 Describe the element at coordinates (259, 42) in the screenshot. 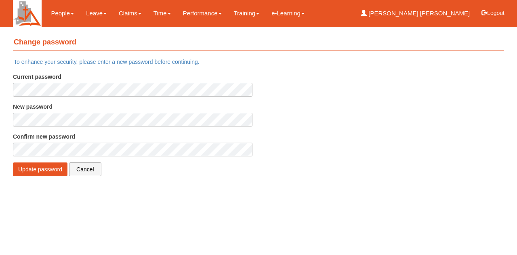

I see `h4: Change password` at that location.